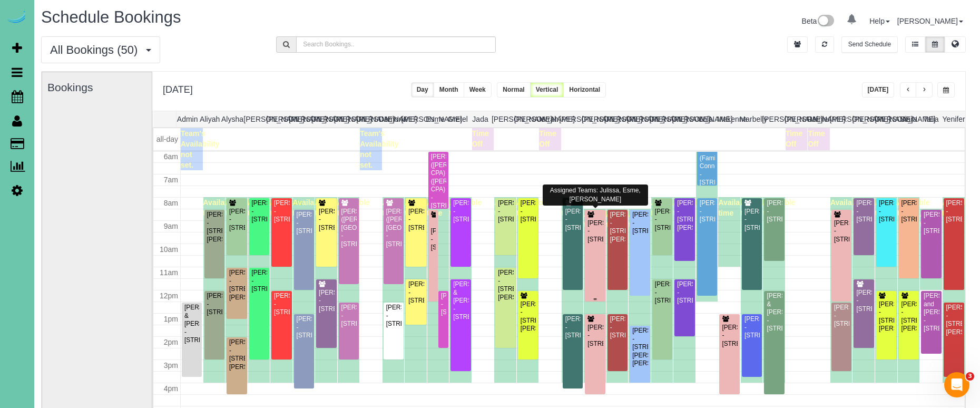 The height and width of the screenshot is (408, 980). What do you see at coordinates (548, 119) in the screenshot?
I see `th: Jerrah` at bounding box center [548, 119].